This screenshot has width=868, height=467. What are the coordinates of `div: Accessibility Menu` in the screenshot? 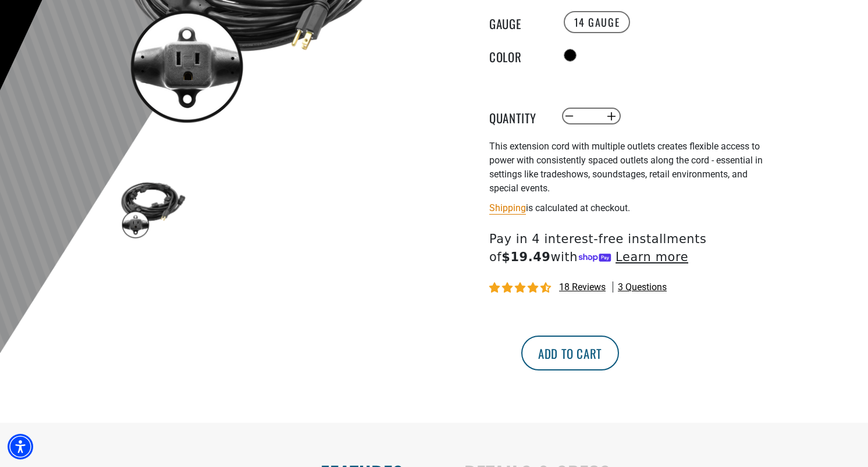 It's located at (20, 447).